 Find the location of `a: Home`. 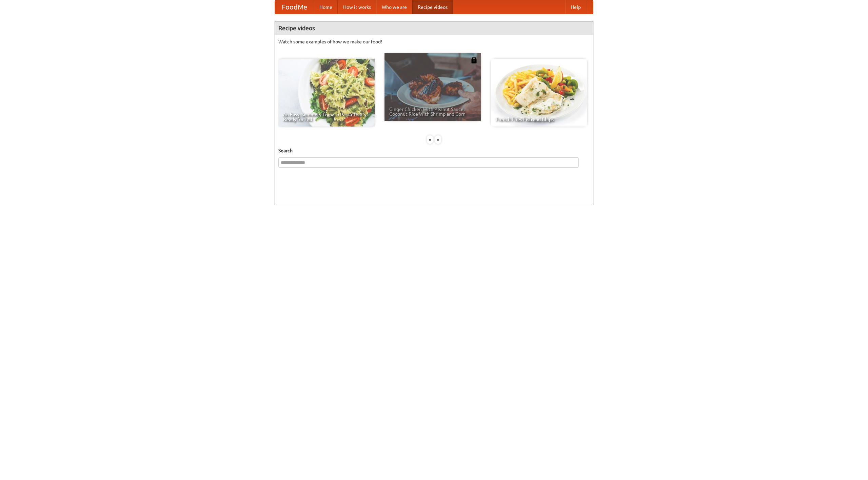

a: Home is located at coordinates (326, 7).